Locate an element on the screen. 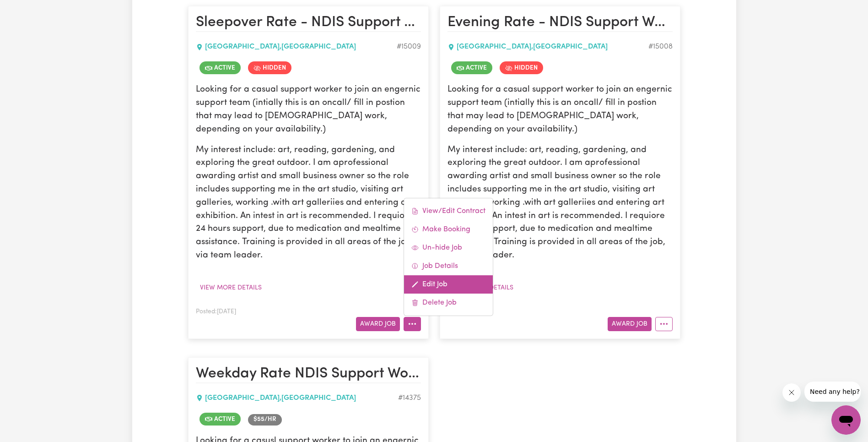  div: Job ID #15008 is located at coordinates (661, 47).